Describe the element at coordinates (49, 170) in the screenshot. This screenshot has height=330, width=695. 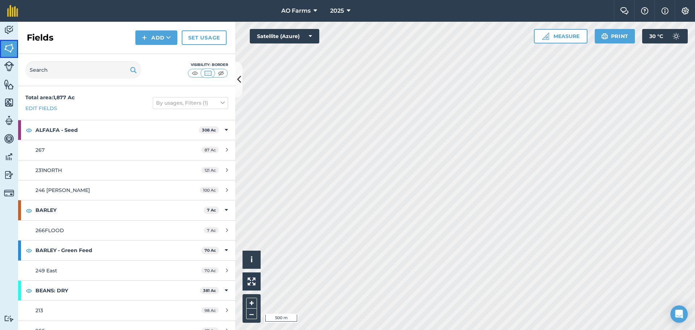
I see `span: 231NORTH` at that location.